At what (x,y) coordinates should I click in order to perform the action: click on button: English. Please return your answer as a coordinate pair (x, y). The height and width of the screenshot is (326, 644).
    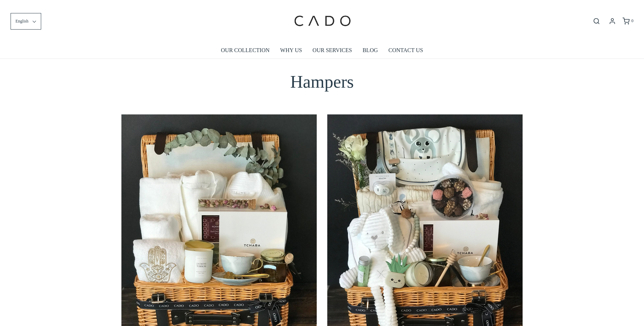
    Looking at the image, I should click on (25, 21).